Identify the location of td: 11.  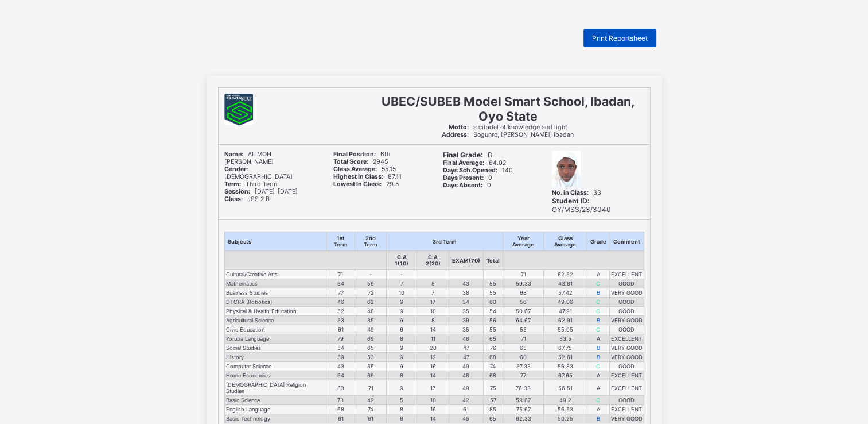
(433, 338).